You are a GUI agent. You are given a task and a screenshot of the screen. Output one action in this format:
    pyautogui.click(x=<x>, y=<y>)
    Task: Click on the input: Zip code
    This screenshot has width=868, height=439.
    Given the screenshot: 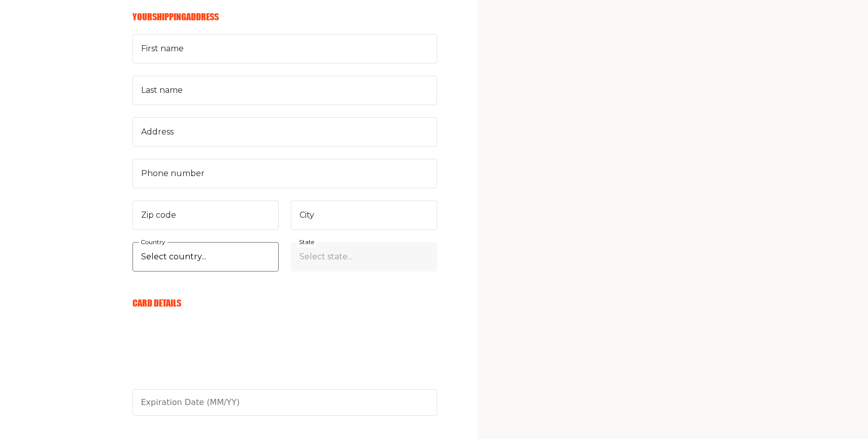 What is the action you would take?
    pyautogui.click(x=206, y=216)
    